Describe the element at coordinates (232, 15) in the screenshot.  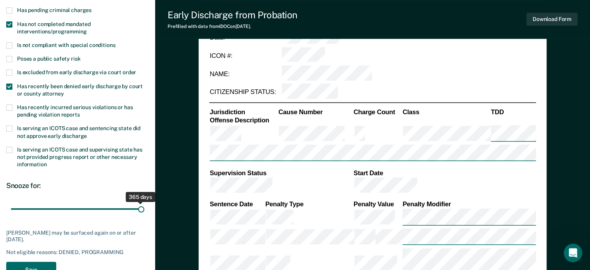
I see `div: Early Discharge from Probation` at that location.